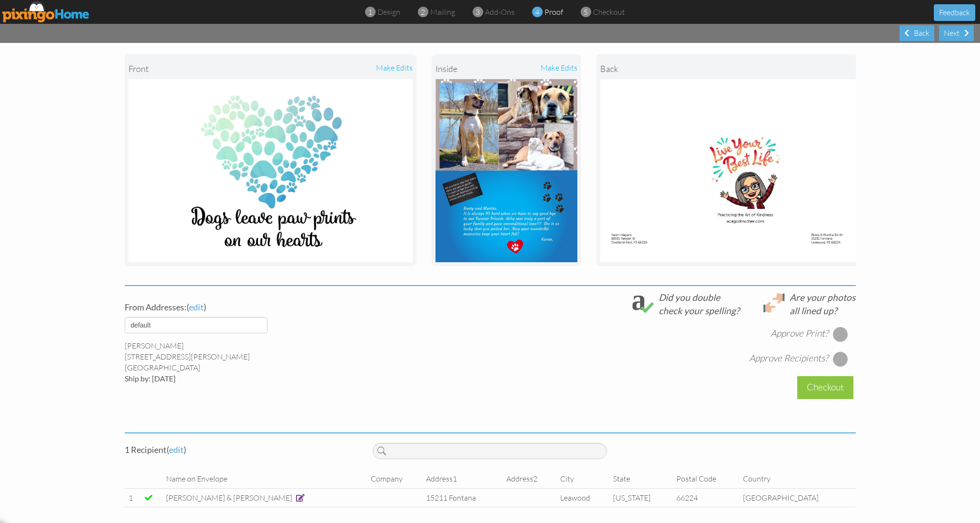 The width and height of the screenshot is (980, 523). I want to click on div: Did you double, so click(699, 297).